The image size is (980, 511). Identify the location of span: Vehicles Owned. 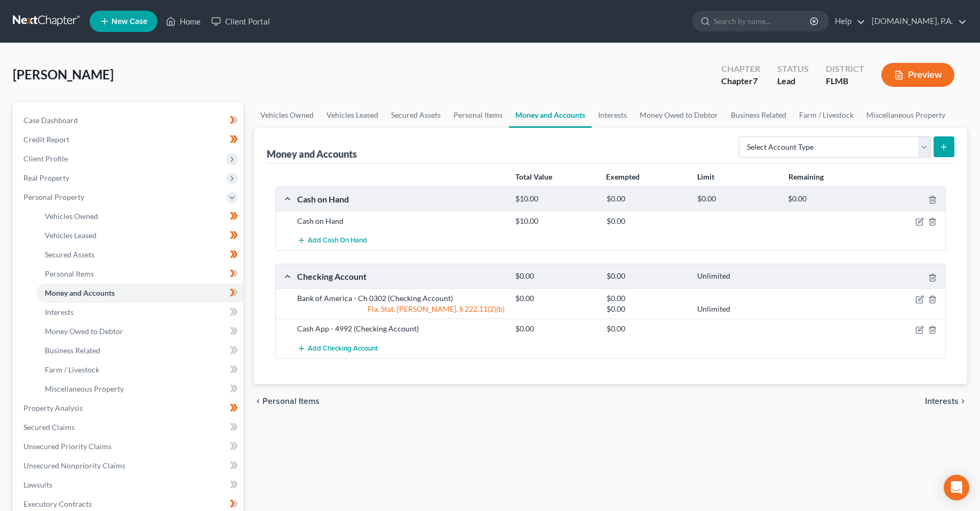
(71, 216).